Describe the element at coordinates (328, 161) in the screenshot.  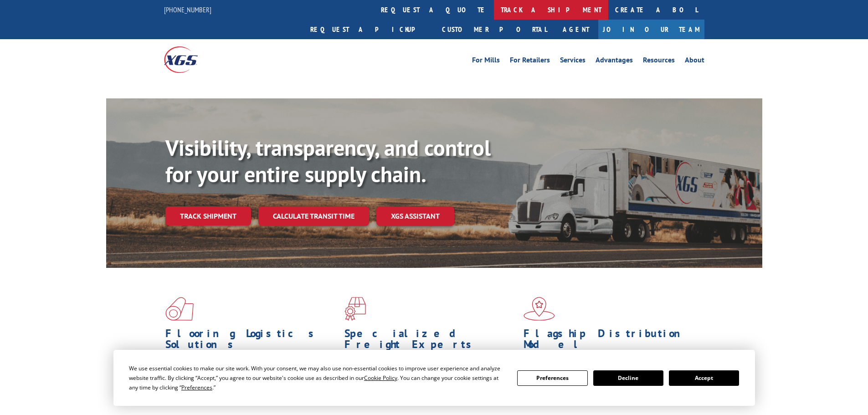
I see `b: Visibility, transparency, and control for your entire supply chain.` at that location.